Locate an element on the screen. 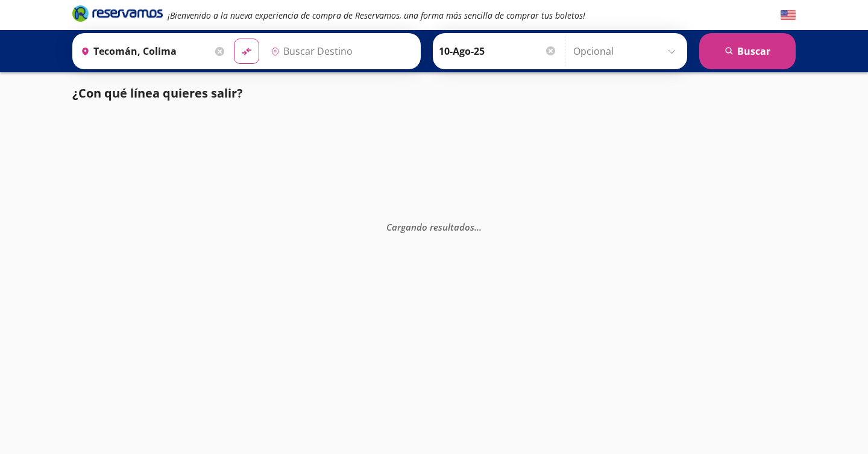  button: English is located at coordinates (788, 15).